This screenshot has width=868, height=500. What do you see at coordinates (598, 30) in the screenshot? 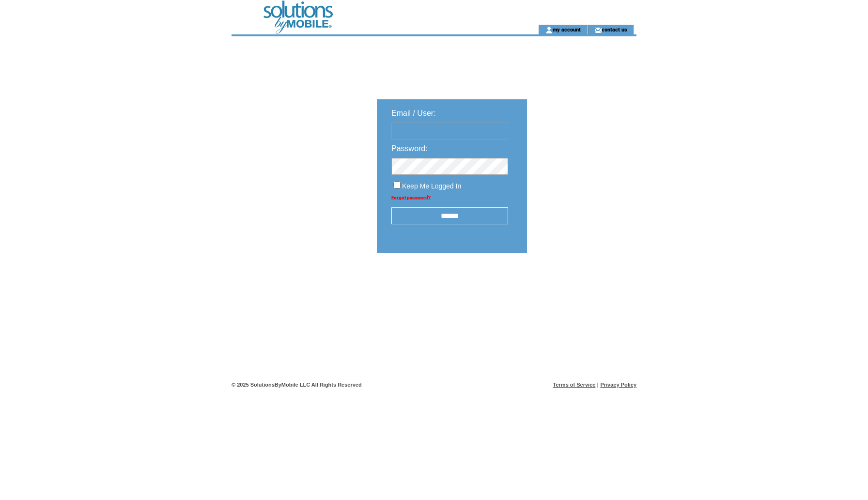
I see `img: contact_us_icon.gif` at bounding box center [598, 30].